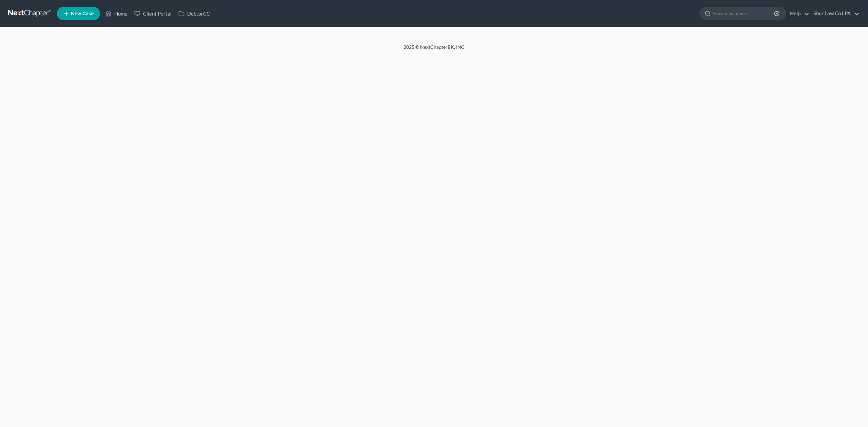 The height and width of the screenshot is (427, 868). Describe the element at coordinates (434, 50) in the screenshot. I see `div: 2025 © NextChapterBK, INC` at that location.